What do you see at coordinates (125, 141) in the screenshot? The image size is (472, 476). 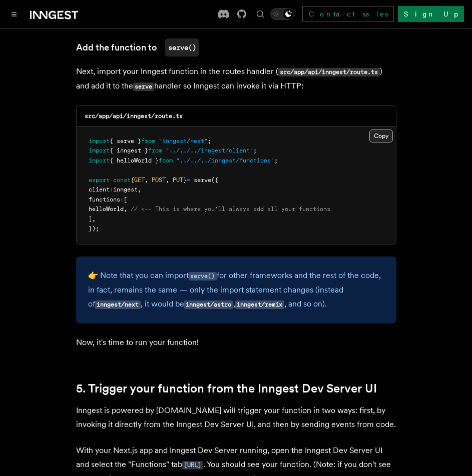 I see `span: { serve }` at bounding box center [125, 141].